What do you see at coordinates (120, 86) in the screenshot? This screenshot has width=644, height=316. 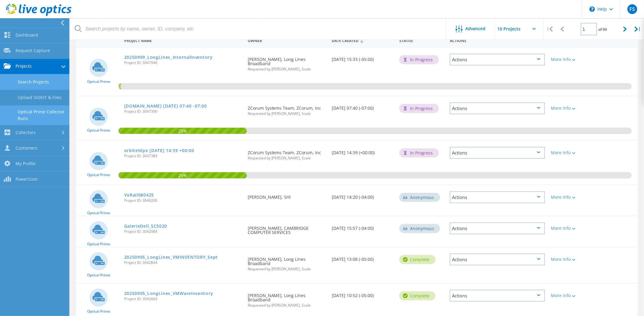 I see `span: 0.45%` at bounding box center [120, 86].